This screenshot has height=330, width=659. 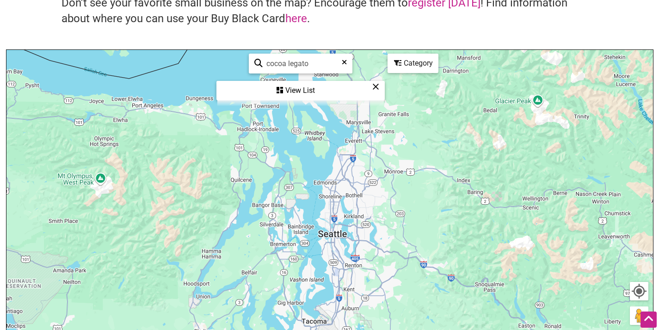 I want to click on a: here, so click(x=296, y=18).